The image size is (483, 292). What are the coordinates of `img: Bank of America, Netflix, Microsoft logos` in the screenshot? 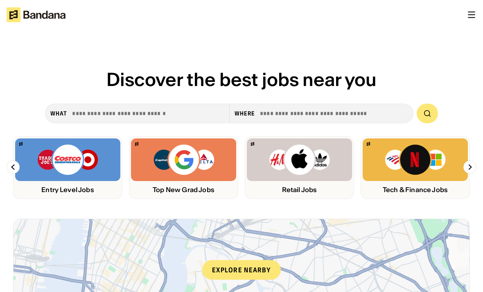 It's located at (415, 159).